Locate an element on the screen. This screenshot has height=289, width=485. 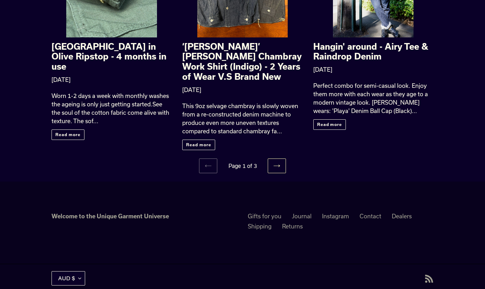
a: Returns is located at coordinates (292, 226).